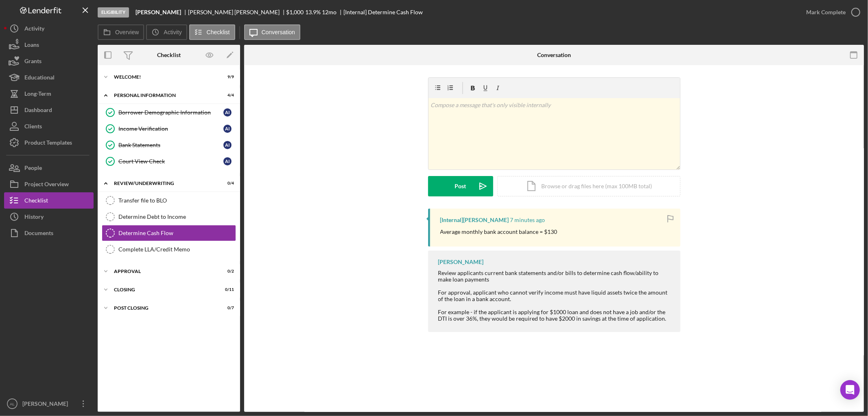 This screenshot has height=416, width=868. I want to click on div: Dashboard, so click(38, 111).